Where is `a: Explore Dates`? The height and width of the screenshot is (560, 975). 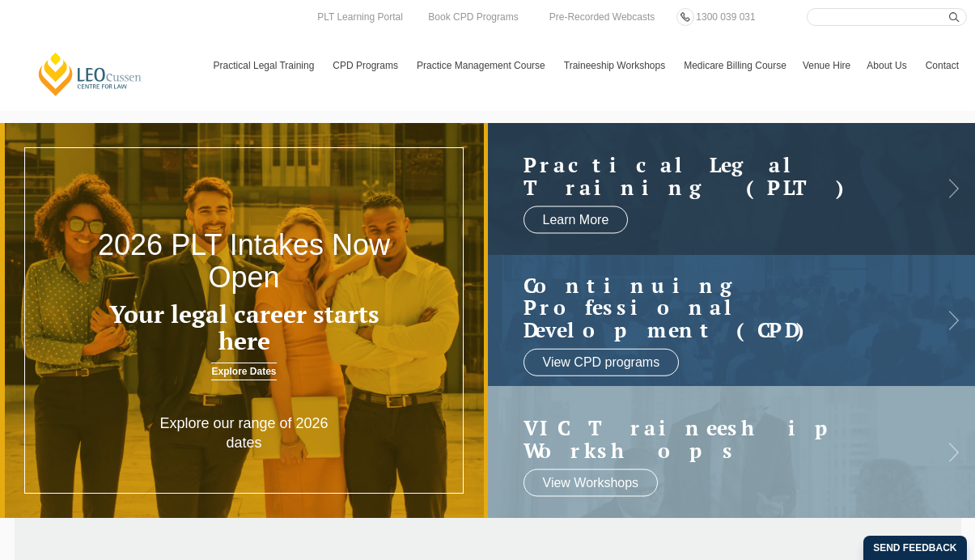 a: Explore Dates is located at coordinates (244, 372).